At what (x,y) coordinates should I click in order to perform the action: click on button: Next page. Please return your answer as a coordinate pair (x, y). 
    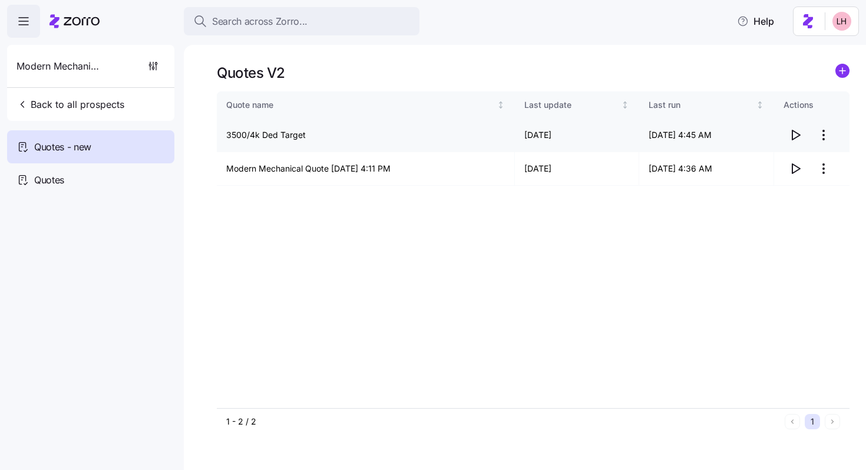
    Looking at the image, I should click on (833, 421).